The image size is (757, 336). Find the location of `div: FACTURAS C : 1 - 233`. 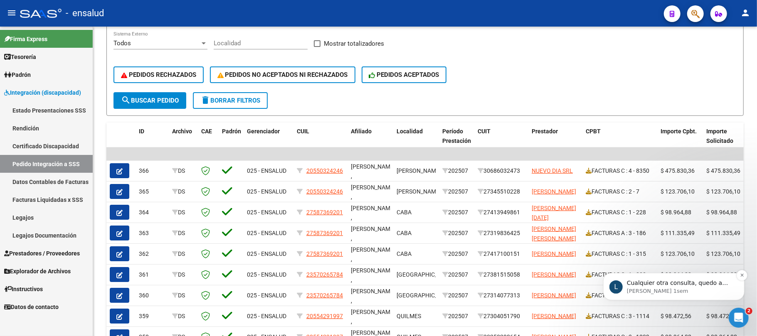

div: FACTURAS C : 1 - 233 is located at coordinates (620, 275).